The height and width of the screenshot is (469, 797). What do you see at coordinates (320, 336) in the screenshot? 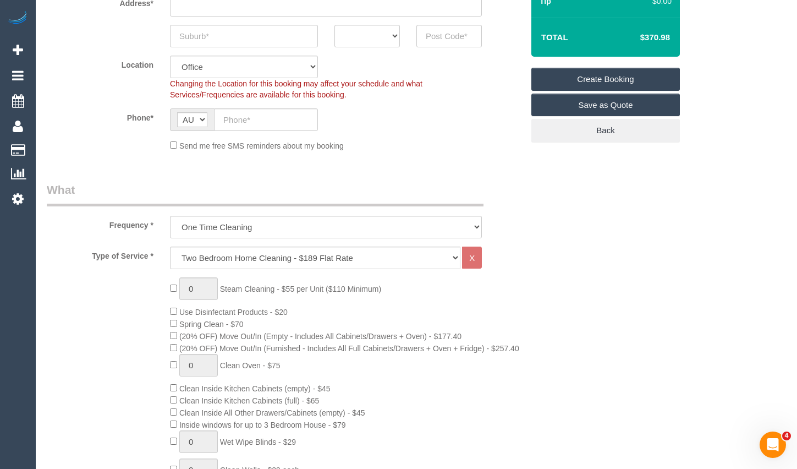
I see `span: (20% OFF) Move Out/In (Empty - Includes All Cabinets/Drawers + Oven) - $177.40` at bounding box center [320, 336].